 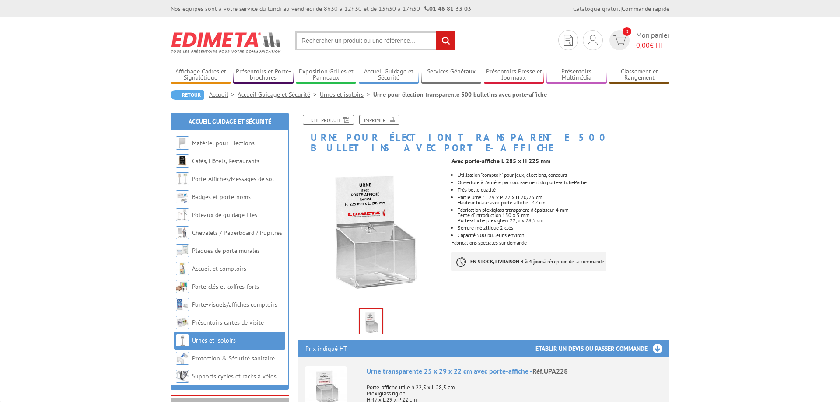 What do you see at coordinates (564, 175) in the screenshot?
I see `li: Utilisation "comptoir" pour jeux, élections, concours` at bounding box center [564, 175].